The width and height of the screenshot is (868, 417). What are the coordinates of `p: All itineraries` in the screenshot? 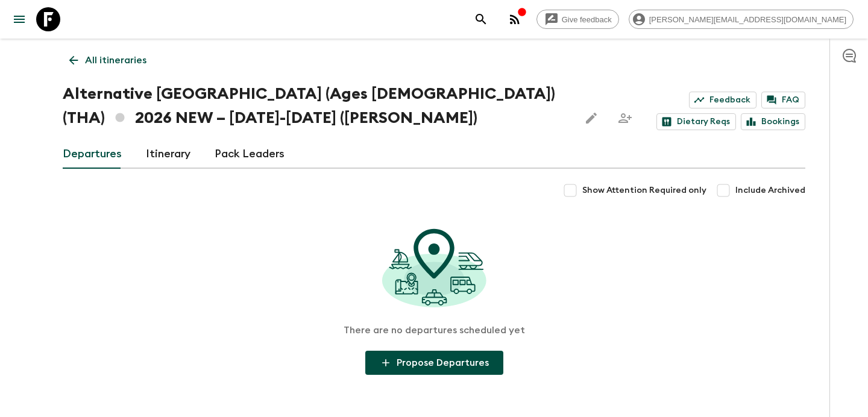 It's located at (116, 61).